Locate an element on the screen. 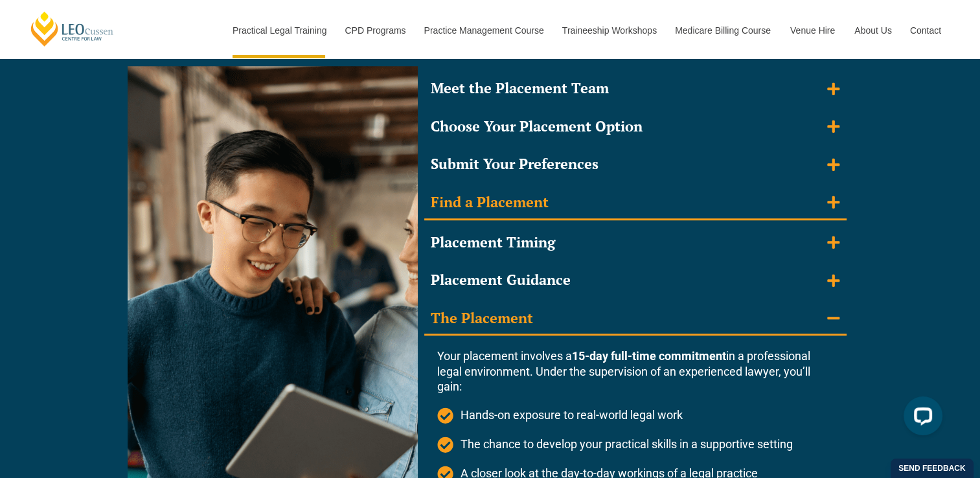  div: The Placement is located at coordinates (482, 318).